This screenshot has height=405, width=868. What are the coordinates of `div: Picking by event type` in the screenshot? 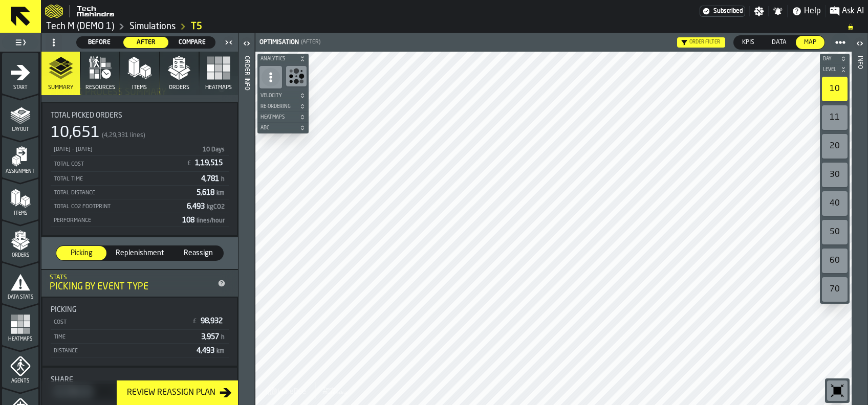 It's located at (131, 287).